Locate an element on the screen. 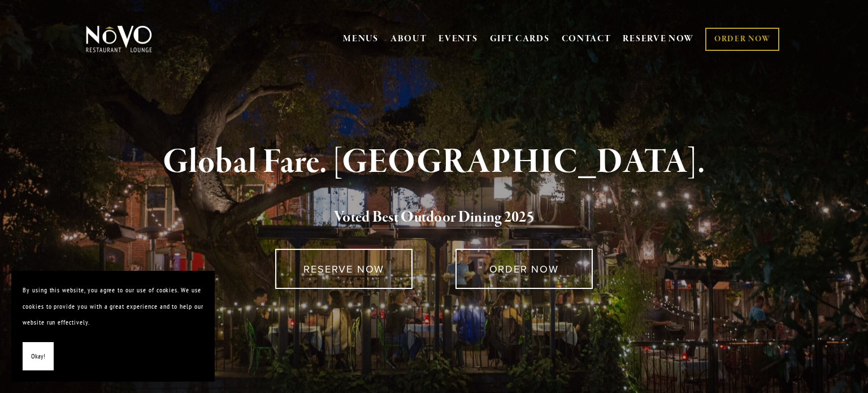 The height and width of the screenshot is (393, 868). a: ABOUT is located at coordinates (409, 39).